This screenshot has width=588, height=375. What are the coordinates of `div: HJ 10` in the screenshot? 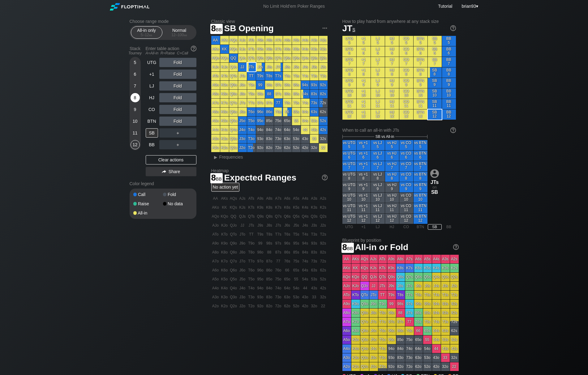 It's located at (392, 93).